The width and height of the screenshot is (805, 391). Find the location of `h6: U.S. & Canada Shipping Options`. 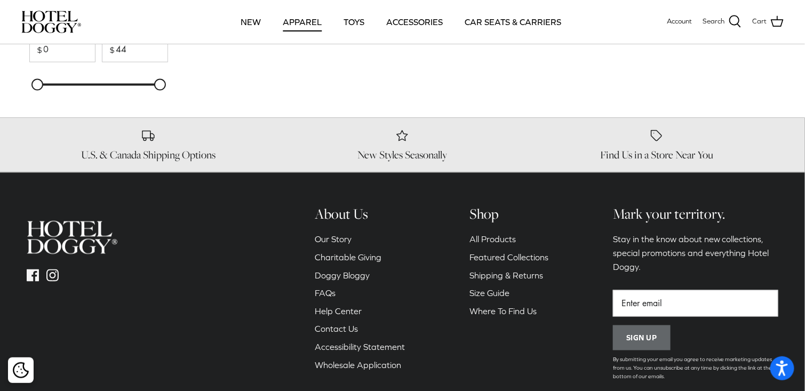

h6: U.S. & Canada Shipping Options is located at coordinates (148, 155).